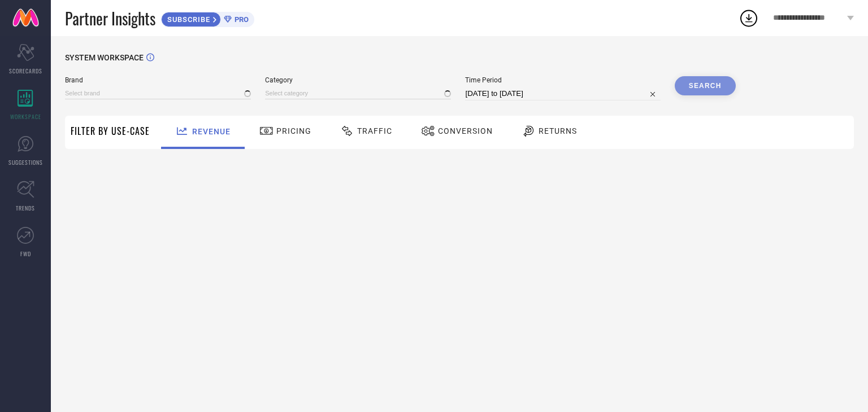  What do you see at coordinates (157, 93) in the screenshot?
I see `input: Select brand` at bounding box center [157, 93].